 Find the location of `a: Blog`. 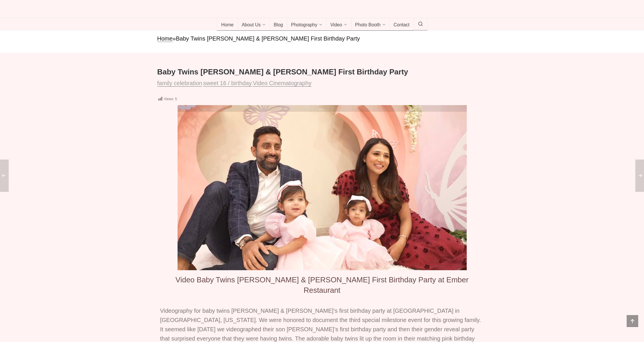

a: Blog is located at coordinates (278, 24).